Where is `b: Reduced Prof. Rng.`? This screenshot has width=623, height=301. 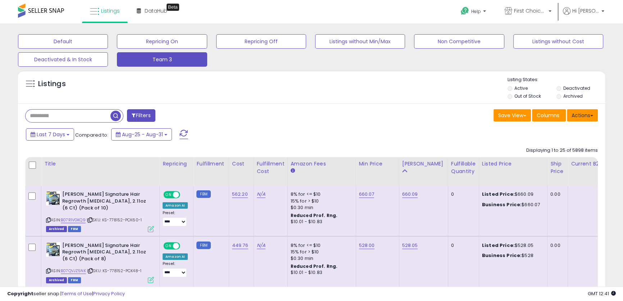
b: Reduced Prof. Rng. is located at coordinates (314, 215).